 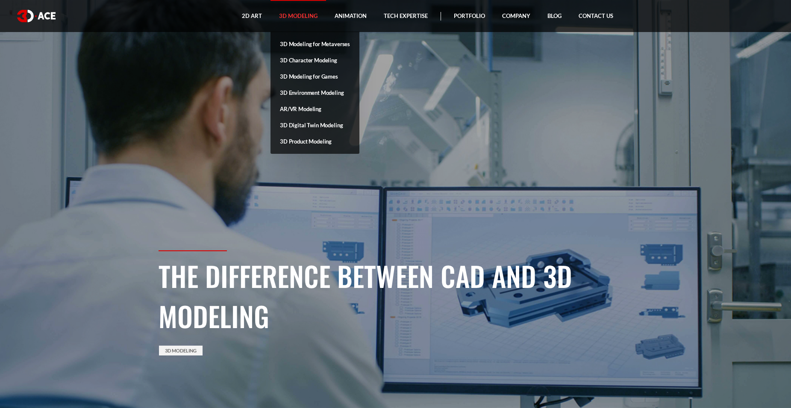 I want to click on h1: The Difference Between CAD and 3D Modeling, so click(x=396, y=296).